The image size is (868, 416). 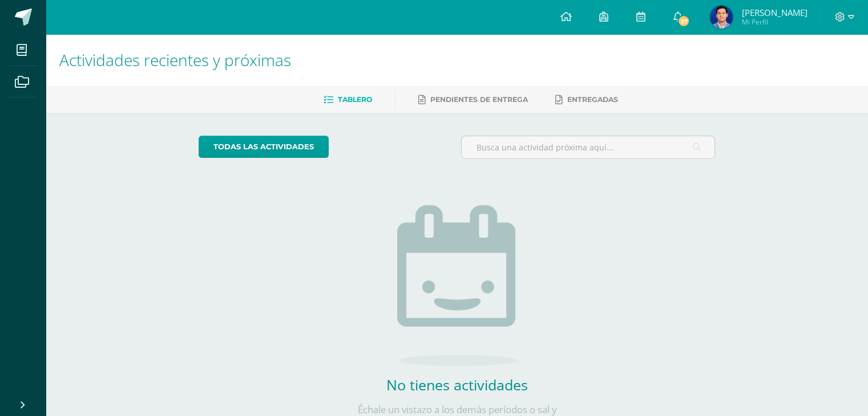 I want to click on span: Tablero, so click(x=355, y=99).